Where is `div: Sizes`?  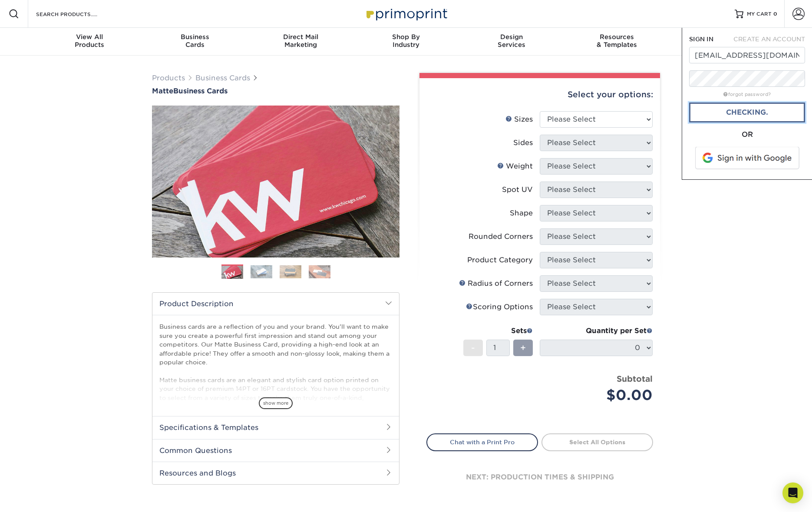
div: Sizes is located at coordinates (519, 119).